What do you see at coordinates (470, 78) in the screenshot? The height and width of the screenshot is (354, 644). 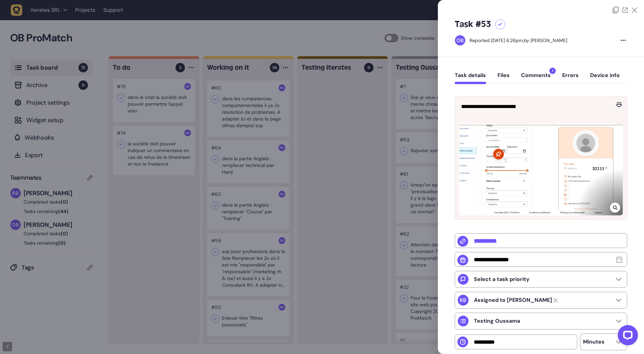 I see `button: Task details` at bounding box center [470, 78].